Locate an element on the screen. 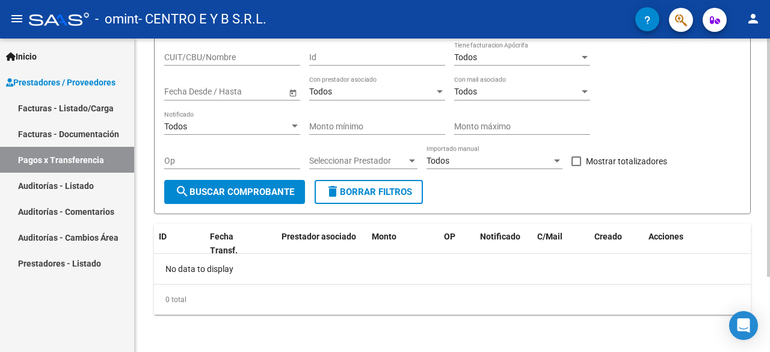 Image resolution: width=770 pixels, height=352 pixels. span: Prestadores / Proveedores is located at coordinates (61, 82).